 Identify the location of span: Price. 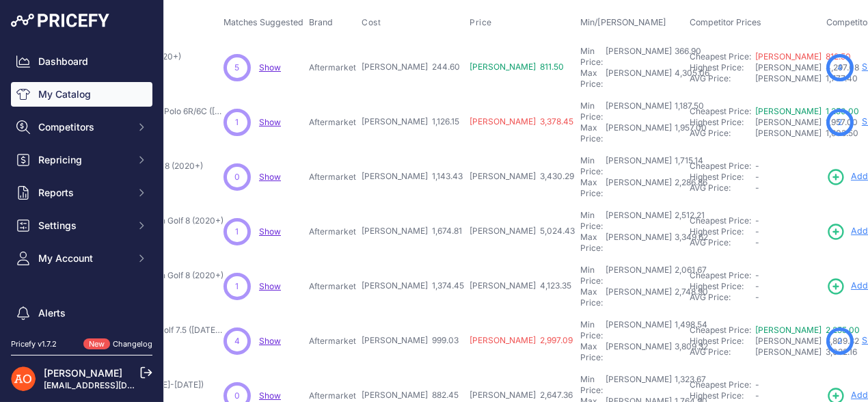
(481, 23).